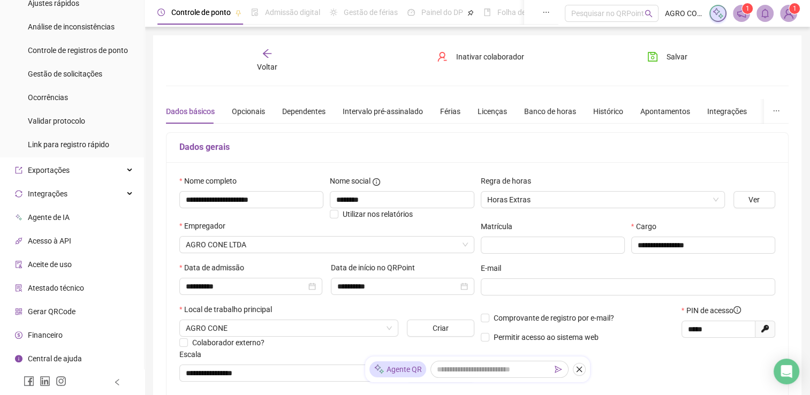  Describe the element at coordinates (653, 57) in the screenshot. I see `span: save` at that location.